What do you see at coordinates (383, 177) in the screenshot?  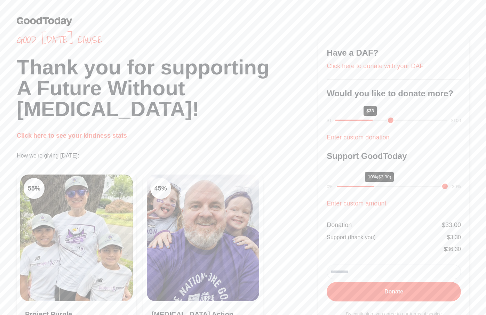 I see `span: ($3.30)` at bounding box center [383, 177].